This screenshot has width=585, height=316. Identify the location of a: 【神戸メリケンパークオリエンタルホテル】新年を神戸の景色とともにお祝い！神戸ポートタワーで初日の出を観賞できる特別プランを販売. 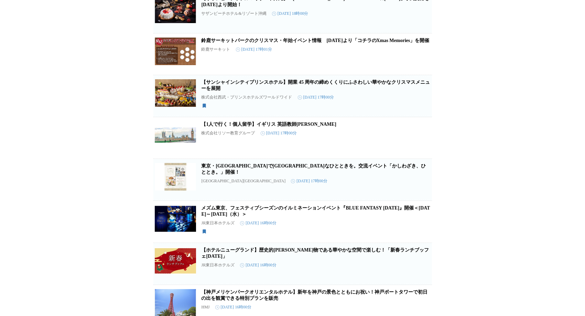
(315, 295).